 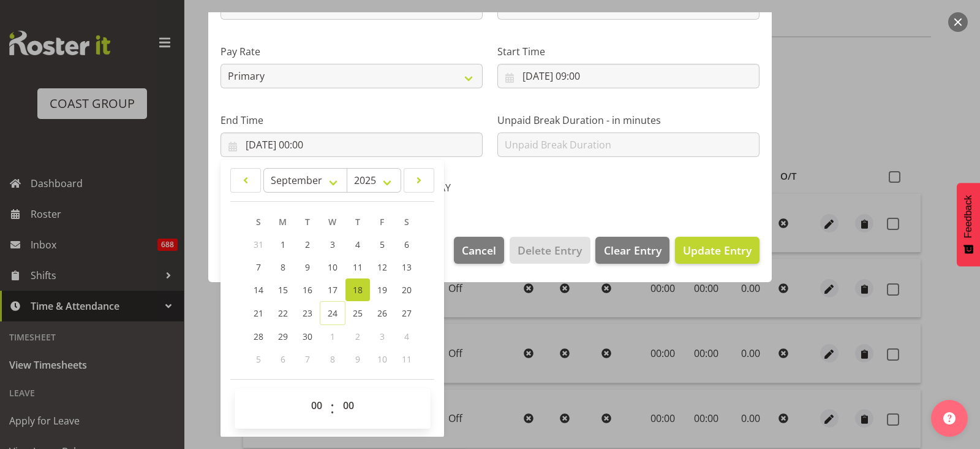 I want to click on span: 28, so click(x=259, y=336).